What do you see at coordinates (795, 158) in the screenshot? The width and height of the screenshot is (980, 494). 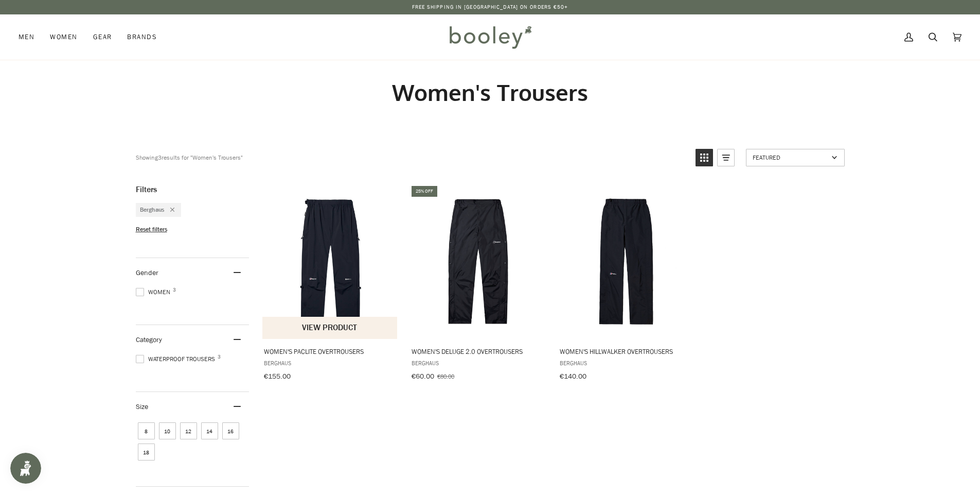 I see `a: Sort options` at bounding box center [795, 158].